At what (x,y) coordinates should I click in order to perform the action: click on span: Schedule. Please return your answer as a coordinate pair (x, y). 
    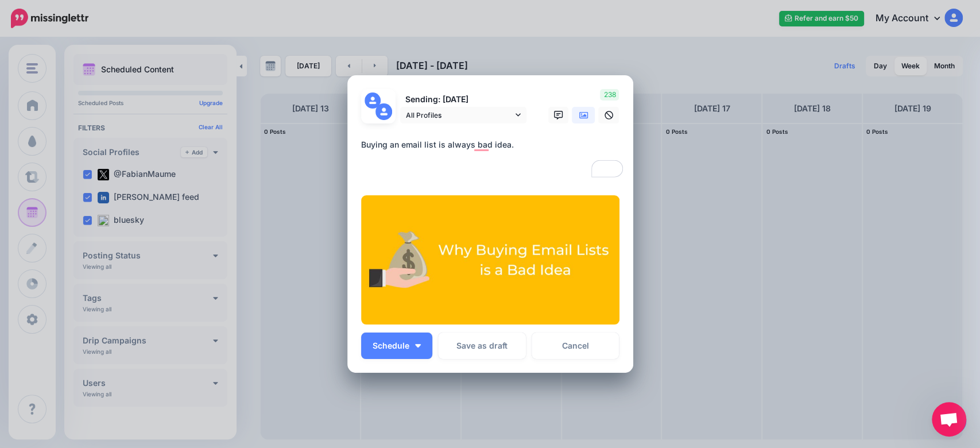
    Looking at the image, I should click on (391, 346).